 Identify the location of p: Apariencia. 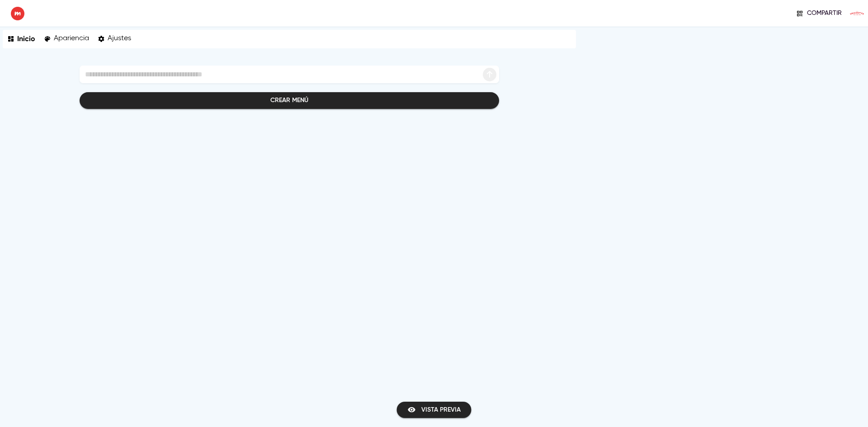
(71, 38).